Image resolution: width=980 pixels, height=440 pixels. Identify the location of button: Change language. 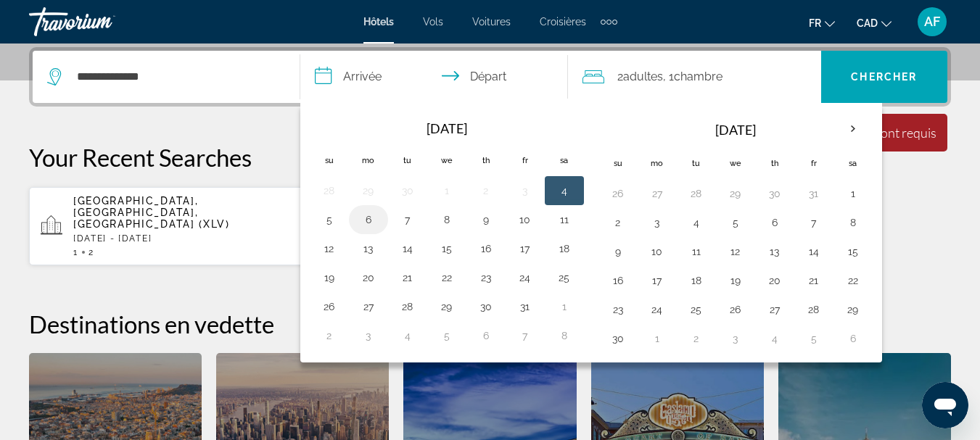
(822, 22).